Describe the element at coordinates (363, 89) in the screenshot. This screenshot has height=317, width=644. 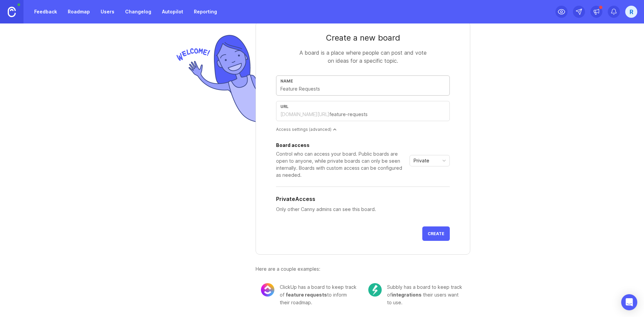
I see `input: Feature Requests` at that location.